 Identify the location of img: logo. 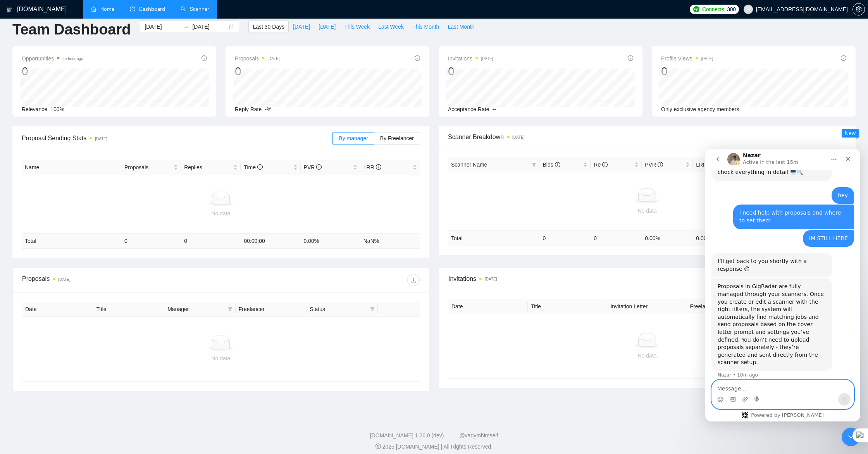
(9, 9).